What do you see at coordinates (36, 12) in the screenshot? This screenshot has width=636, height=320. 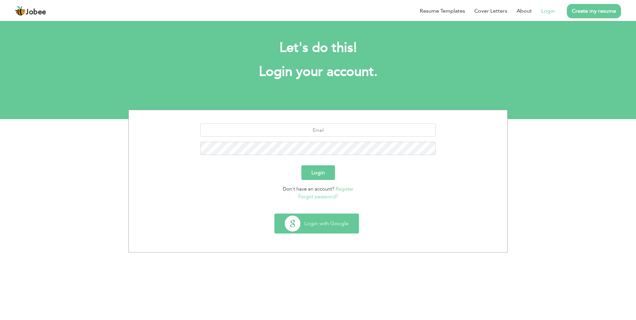 I see `span: Jobee` at bounding box center [36, 12].